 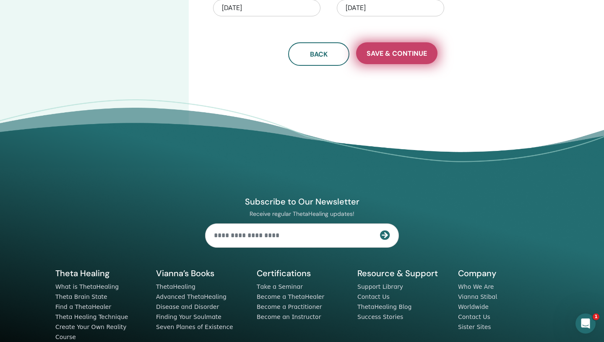 What do you see at coordinates (290, 297) in the screenshot?
I see `a: Become a ThetaHealer` at bounding box center [290, 297].